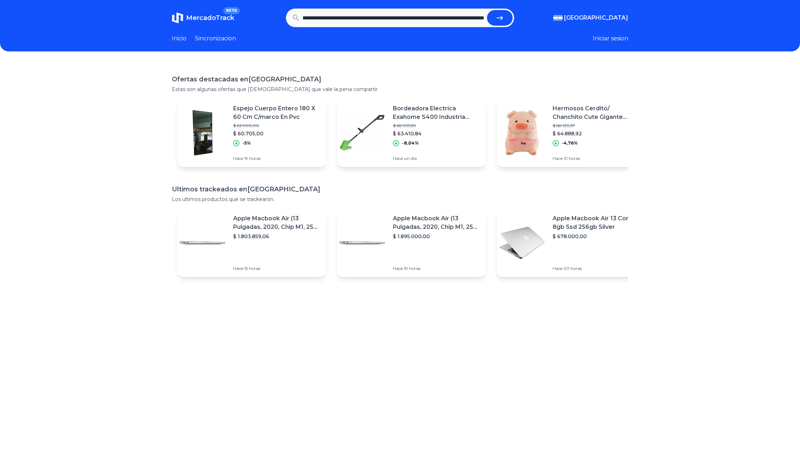 The height and width of the screenshot is (462, 800). Describe the element at coordinates (437, 126) in the screenshot. I see `p: $ 68.957,89` at that location.